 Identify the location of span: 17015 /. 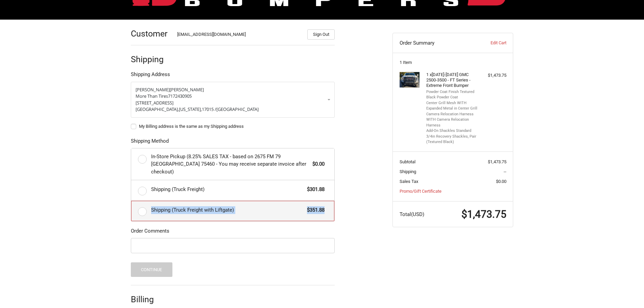
(209, 109).